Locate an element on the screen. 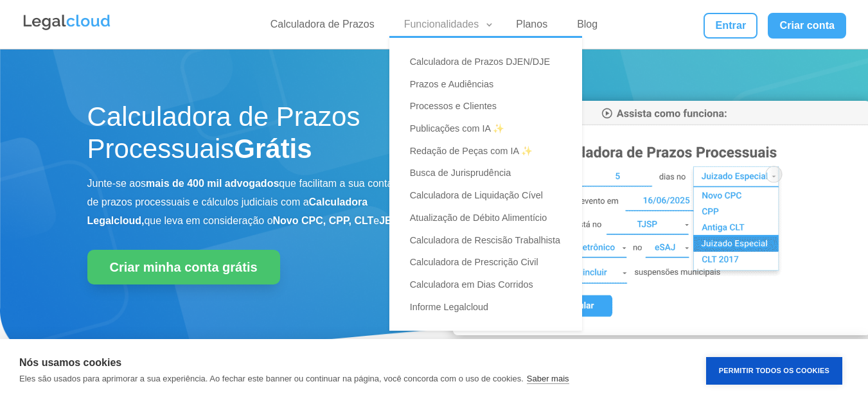 The height and width of the screenshot is (402, 868). a: Saber mais is located at coordinates (548, 379).